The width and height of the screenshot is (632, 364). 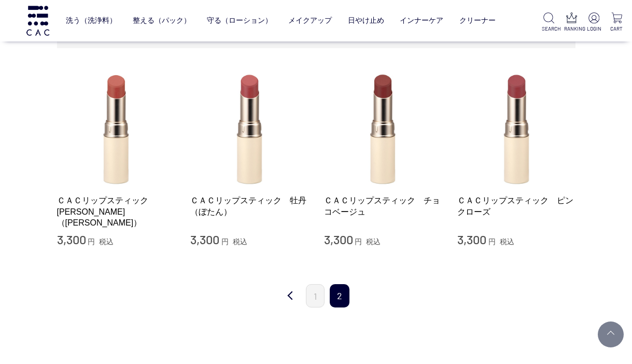 I want to click on a: 洗う（洗浄料）, so click(x=91, y=21).